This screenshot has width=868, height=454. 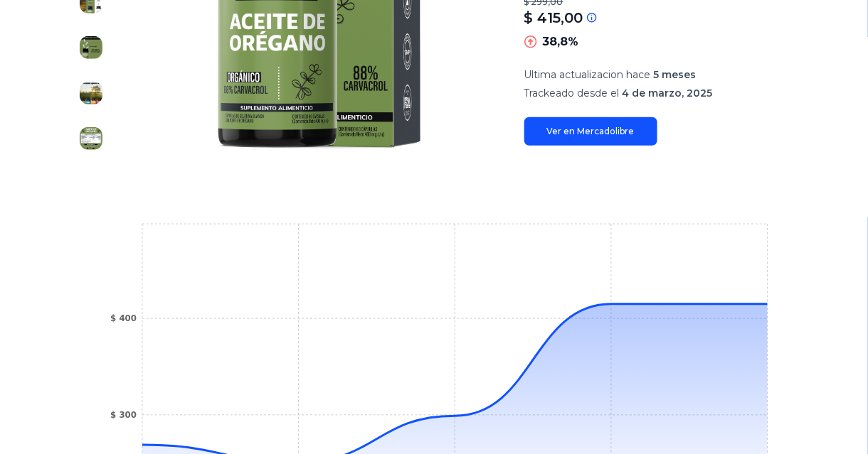 What do you see at coordinates (588, 75) in the screenshot?
I see `span: Ultima actualizacion hace` at bounding box center [588, 75].